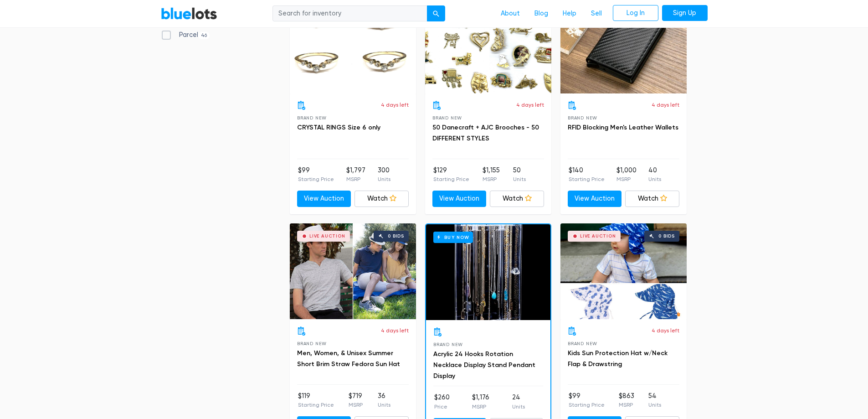  Describe the element at coordinates (626, 401) in the screenshot. I see `li: $863` at that location.